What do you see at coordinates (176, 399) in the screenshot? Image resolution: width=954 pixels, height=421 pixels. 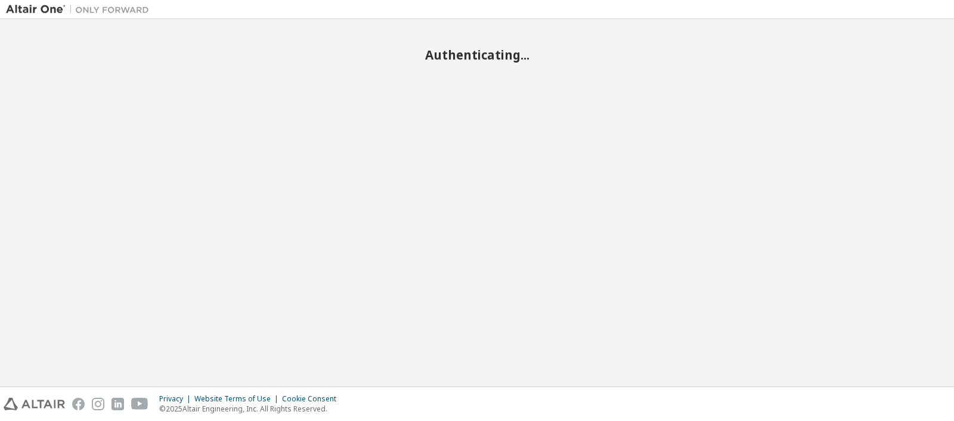 I see `div: Privacy` at bounding box center [176, 399].